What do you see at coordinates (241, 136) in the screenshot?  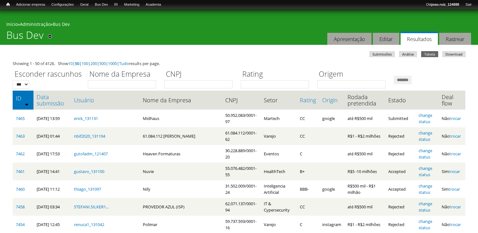 I see `td: 61.084.112/0001-62` at bounding box center [241, 136].